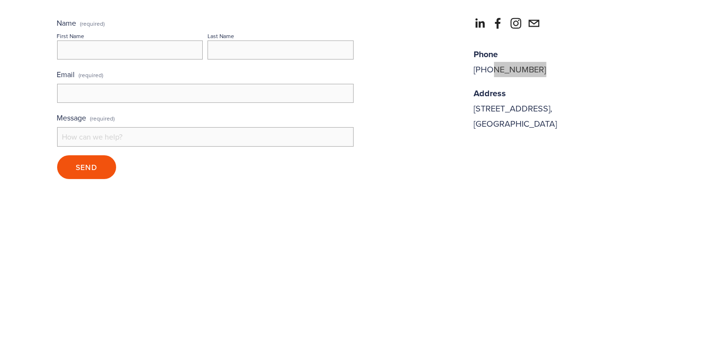 The width and height of the screenshot is (723, 352). Describe the element at coordinates (71, 36) in the screenshot. I see `div: First Name` at that location.